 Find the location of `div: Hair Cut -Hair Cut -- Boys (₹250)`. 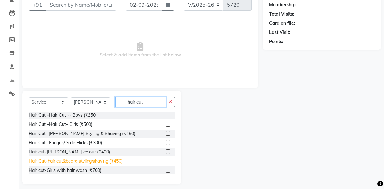

div: Hair Cut -Hair Cut -- Boys (₹250) is located at coordinates (62, 115).